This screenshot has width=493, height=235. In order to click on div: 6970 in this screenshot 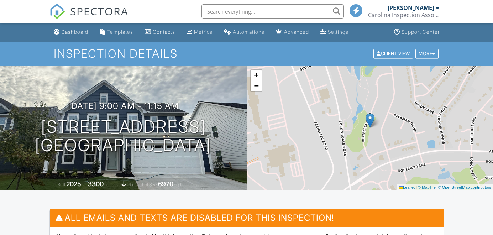, I will do `click(166, 184)`.